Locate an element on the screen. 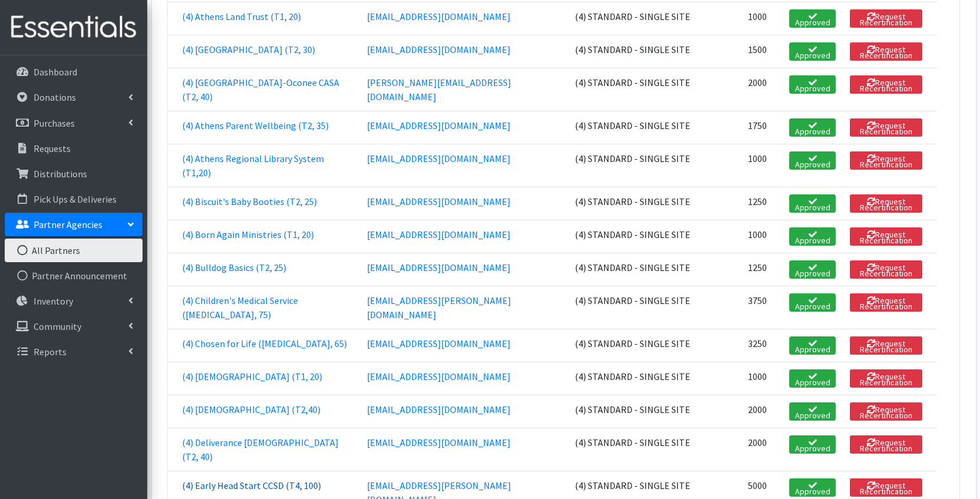  a: Distributions is located at coordinates (74, 173).